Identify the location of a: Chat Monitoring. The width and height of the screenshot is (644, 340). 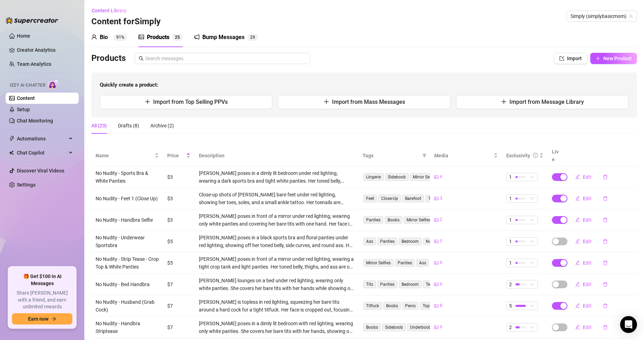
(35, 121).